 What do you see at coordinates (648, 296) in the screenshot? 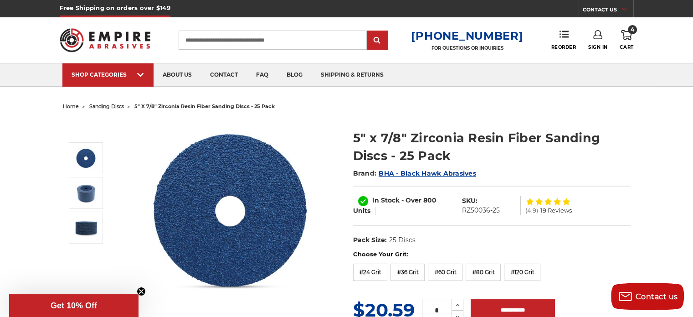
I see `button: Contact us` at bounding box center [648, 296].